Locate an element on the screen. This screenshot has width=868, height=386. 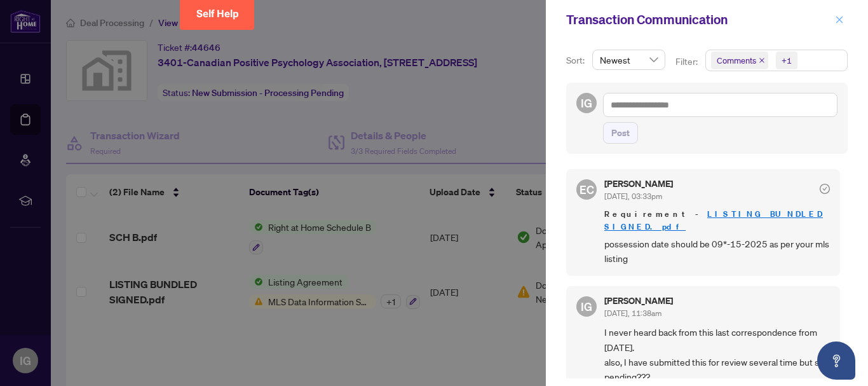
span: Requirement - is located at coordinates (716, 221).